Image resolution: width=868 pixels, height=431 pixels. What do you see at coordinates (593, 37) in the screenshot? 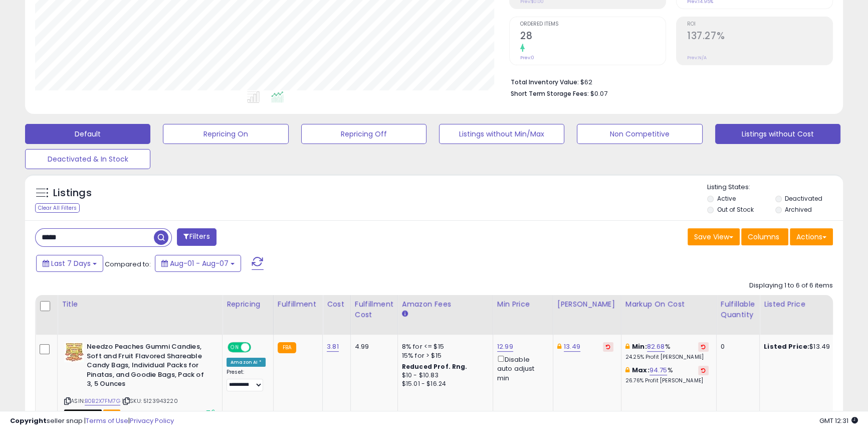
I see `h2: 28` at bounding box center [593, 37].